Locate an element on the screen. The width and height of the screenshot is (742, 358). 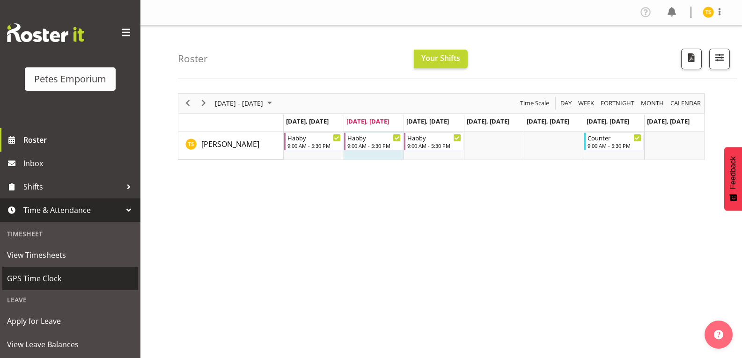
div: Timesheet is located at coordinates (70, 234).